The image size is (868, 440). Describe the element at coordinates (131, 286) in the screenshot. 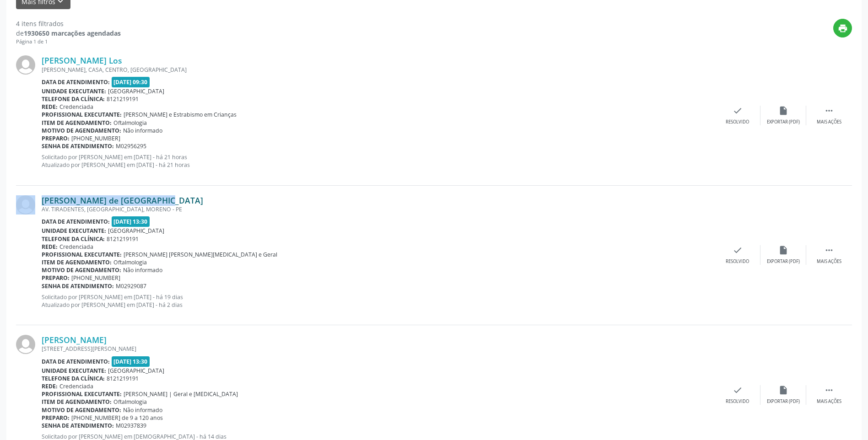

I see `span: M02929087` at that location.